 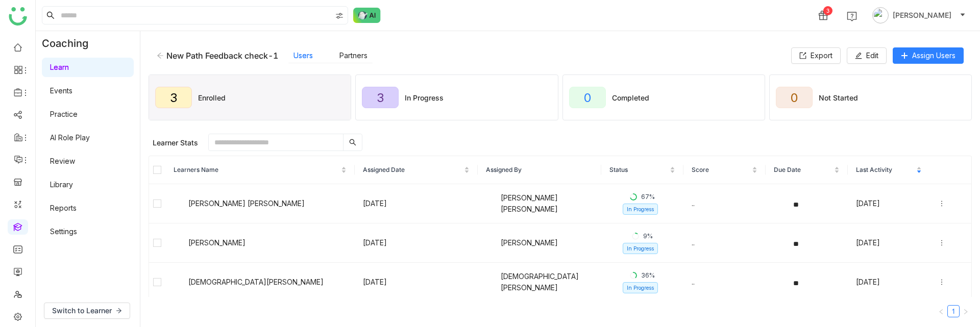 What do you see at coordinates (63, 161) in the screenshot?
I see `a: Review` at bounding box center [63, 161].